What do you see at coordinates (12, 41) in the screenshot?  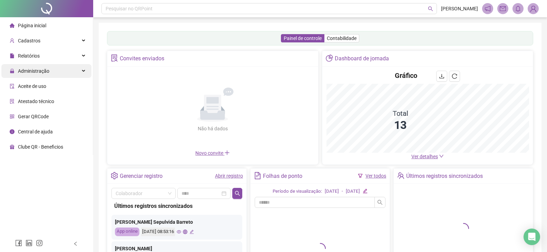 I see `span: user-add` at bounding box center [12, 41].